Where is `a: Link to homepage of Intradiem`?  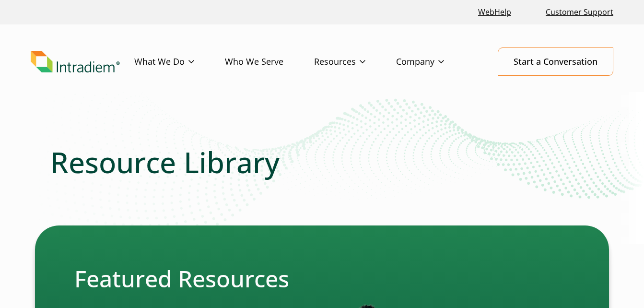 a: Link to homepage of Intradiem is located at coordinates (83, 62).